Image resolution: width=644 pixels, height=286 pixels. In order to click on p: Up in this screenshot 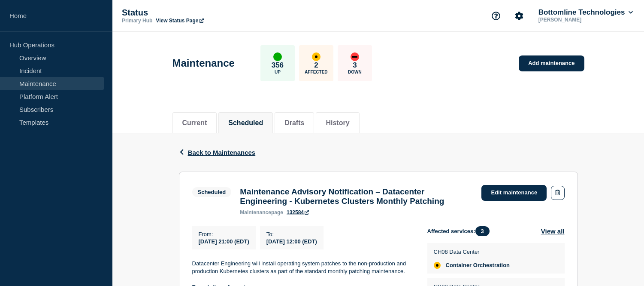, I will do `click(277, 72)`.